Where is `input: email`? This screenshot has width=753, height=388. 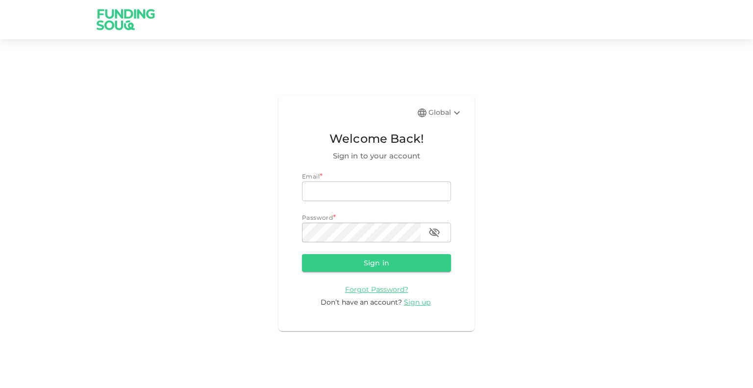
input: email is located at coordinates (376, 191).